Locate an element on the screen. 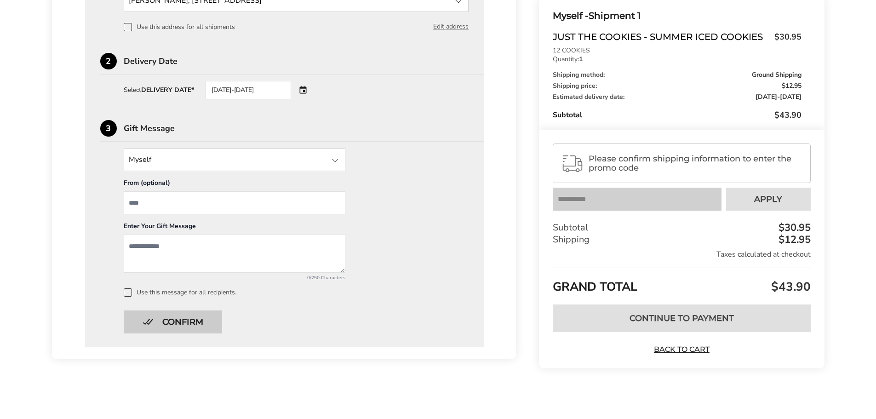  div: GRAND TOTAL is located at coordinates (681, 282).